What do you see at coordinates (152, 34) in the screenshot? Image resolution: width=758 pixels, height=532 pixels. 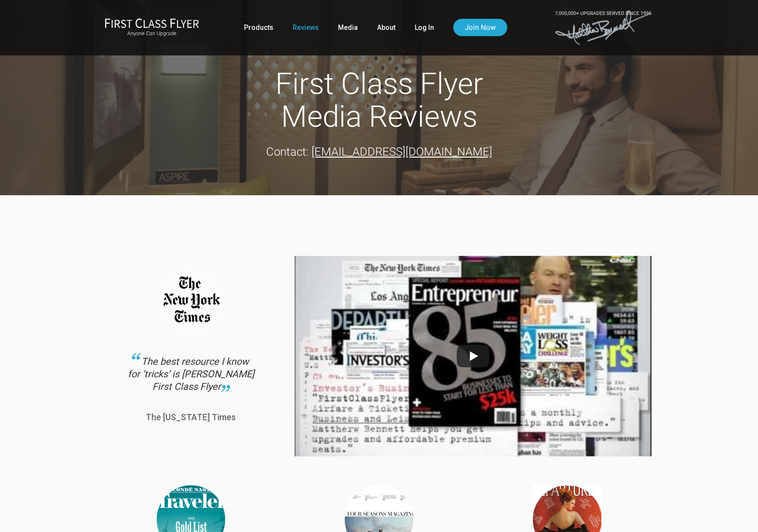 I see `small: Anyone Can Upgrade` at bounding box center [152, 34].